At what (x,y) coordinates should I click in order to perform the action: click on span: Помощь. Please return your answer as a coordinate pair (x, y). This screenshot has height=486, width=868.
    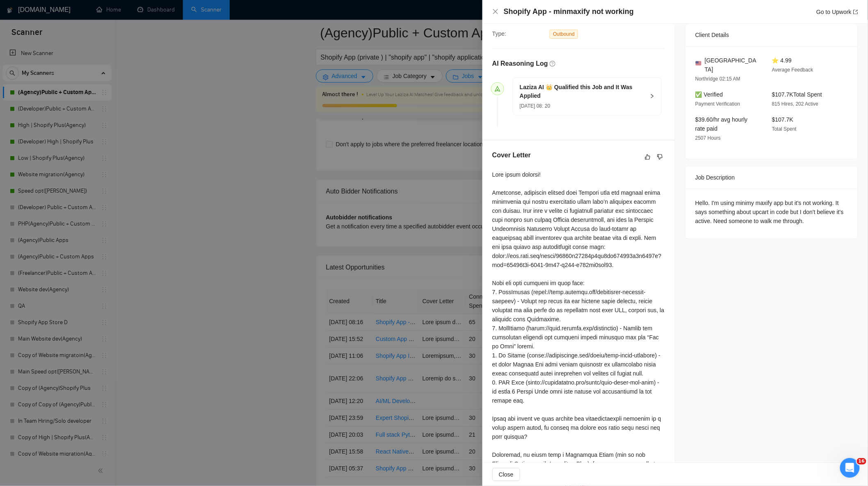
    Looking at the image, I should click on (136, 279).